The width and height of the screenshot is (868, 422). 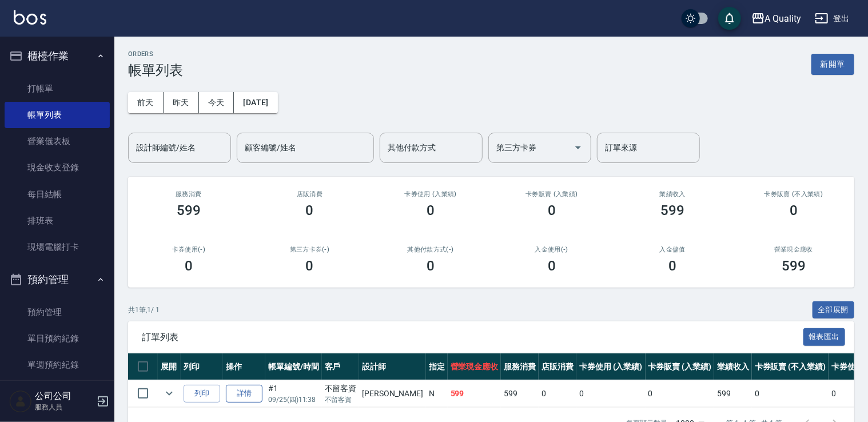 I want to click on button: 預約管理, so click(x=57, y=280).